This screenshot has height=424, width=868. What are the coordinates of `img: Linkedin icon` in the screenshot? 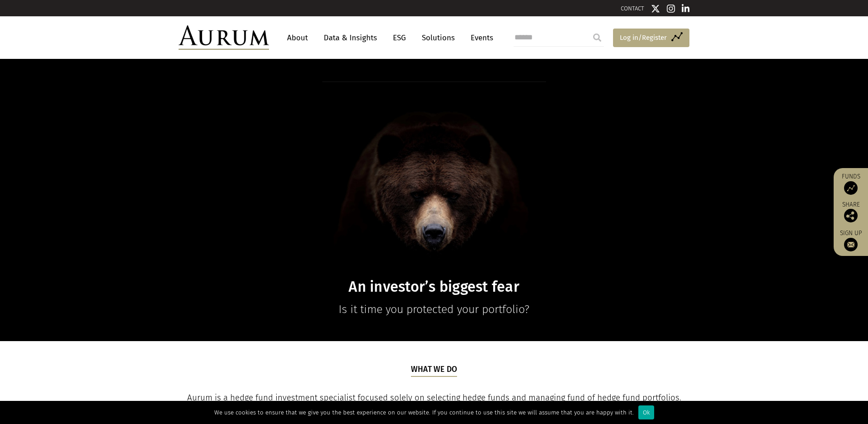 It's located at (686, 8).